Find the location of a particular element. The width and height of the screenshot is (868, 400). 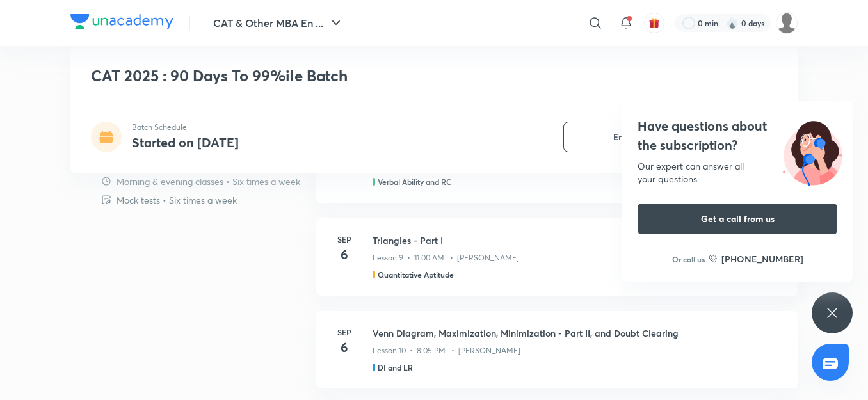

button: Enrolled is located at coordinates (630, 137).